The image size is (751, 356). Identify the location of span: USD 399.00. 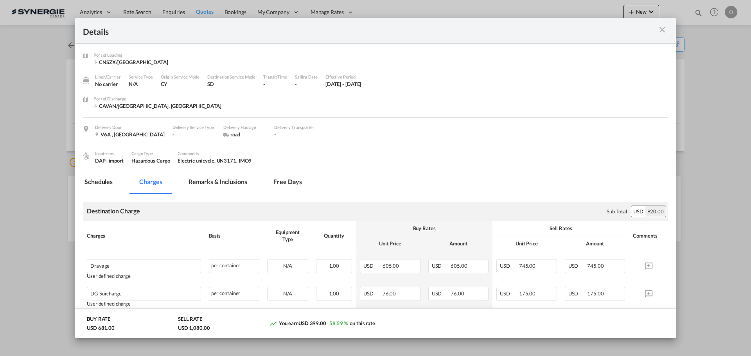
(312, 323).